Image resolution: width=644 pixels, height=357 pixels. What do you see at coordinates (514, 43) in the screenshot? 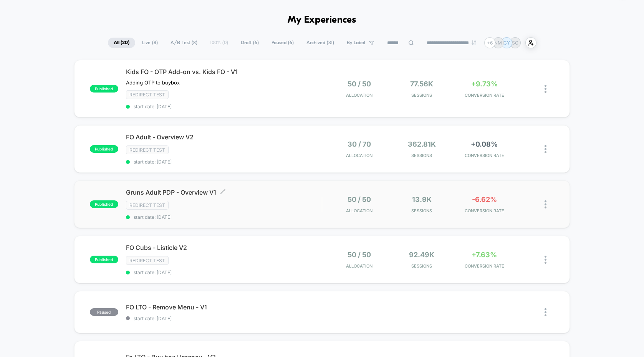
I see `p: SG` at bounding box center [514, 43].